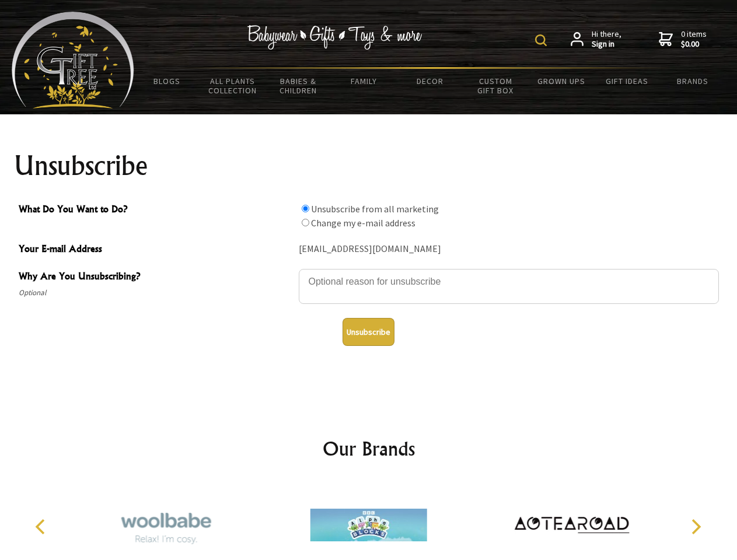 This screenshot has height=560, width=737. What do you see at coordinates (375, 209) in the screenshot?
I see `label: Unsubscribe from all marketing` at bounding box center [375, 209].